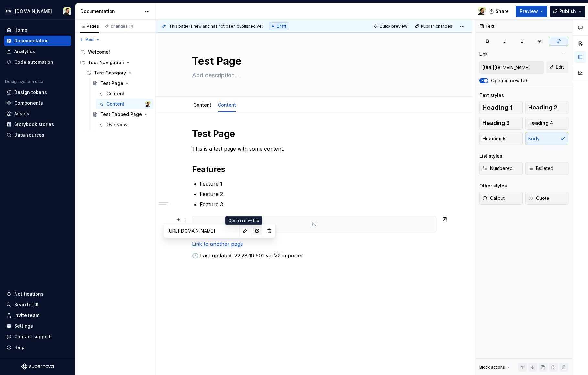 This screenshot has width=588, height=375. I want to click on div: Data sources, so click(29, 135).